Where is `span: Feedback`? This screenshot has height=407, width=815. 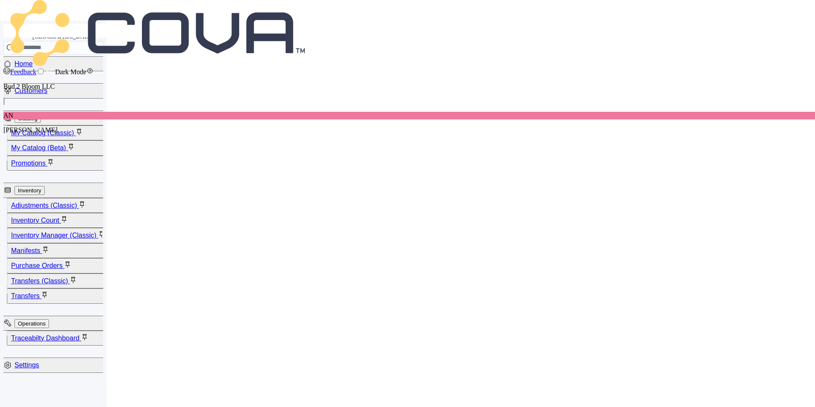
span: Feedback is located at coordinates (23, 72).